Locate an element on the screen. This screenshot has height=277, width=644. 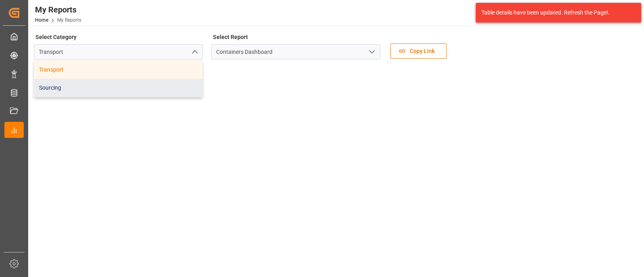
a: Home is located at coordinates (42, 20).